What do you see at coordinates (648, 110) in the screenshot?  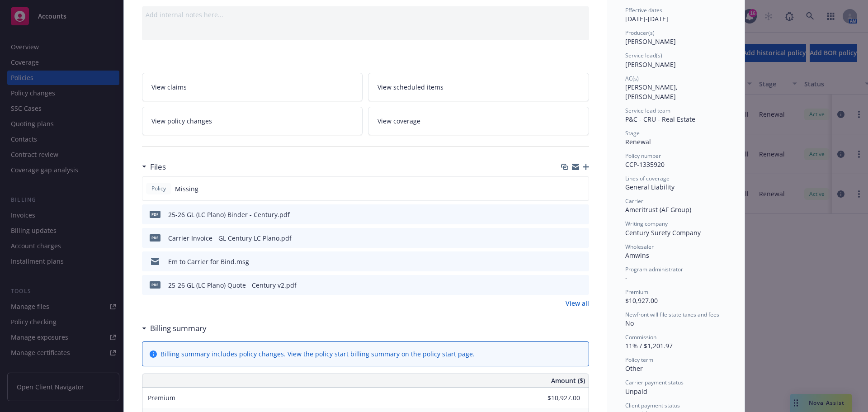 I see `span: Service lead team` at bounding box center [648, 110].